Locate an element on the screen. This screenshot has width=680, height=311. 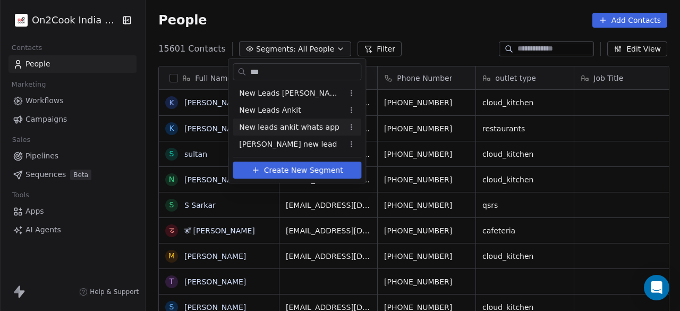
span: Create New Segment is located at coordinates (303, 170).